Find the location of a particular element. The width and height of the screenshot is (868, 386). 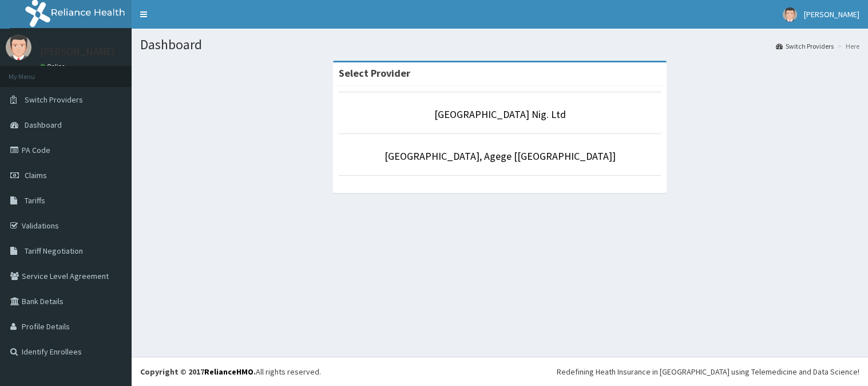

span: Dashboard is located at coordinates (43, 125).